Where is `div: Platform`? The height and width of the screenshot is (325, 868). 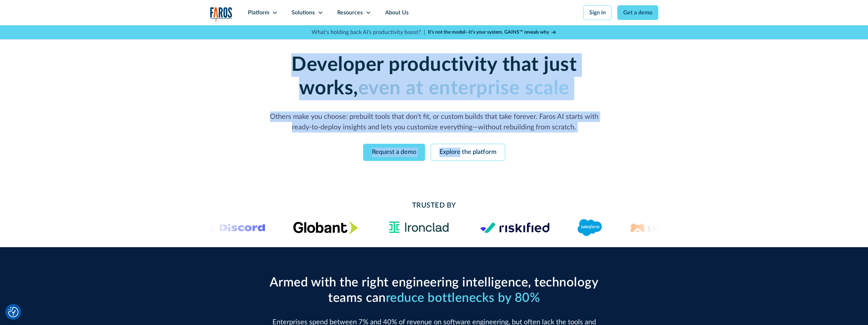 div: Platform is located at coordinates (258, 12).